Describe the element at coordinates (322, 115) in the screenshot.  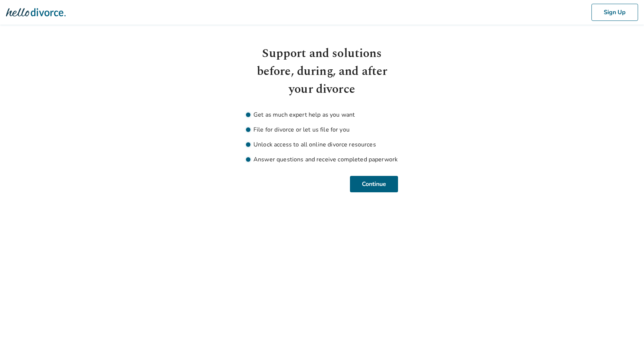
I see `li: Get as much expert help as you want` at that location.